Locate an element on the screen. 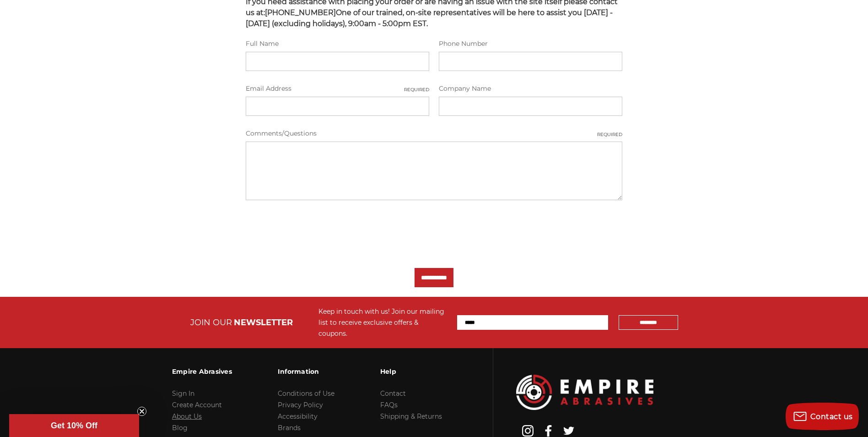  div: Keep in touch with us! Join our mailing list to receive exclusive offers & coupons. is located at coordinates (383, 322).